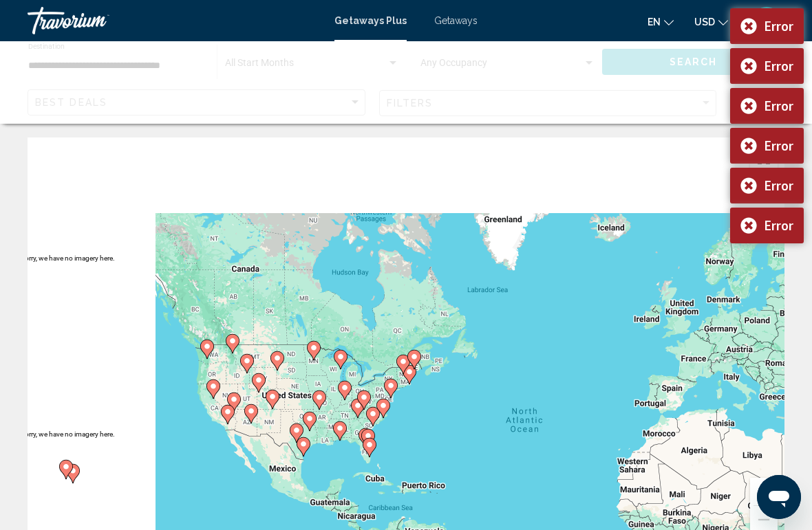 The height and width of the screenshot is (530, 812). Describe the element at coordinates (370, 20) in the screenshot. I see `a: Getaways Plus` at that location.